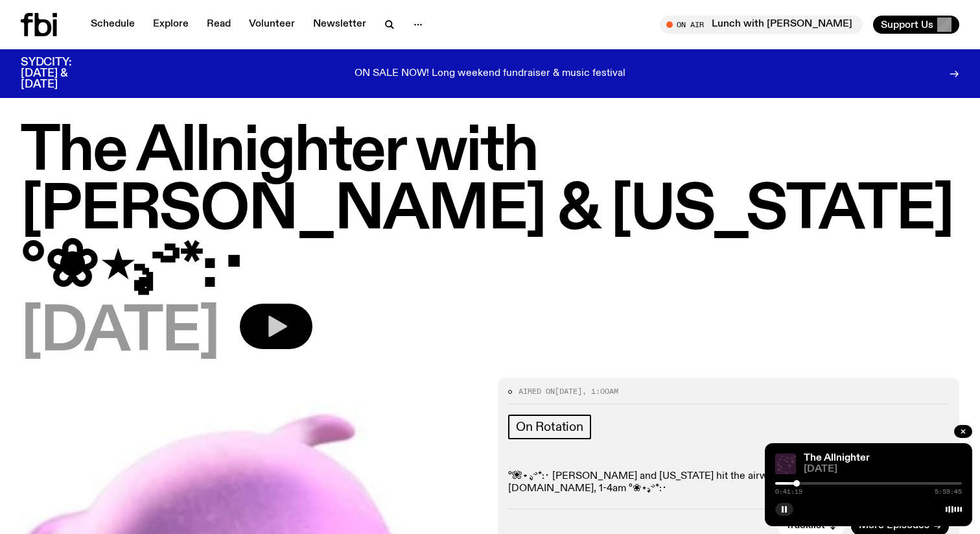 This screenshot has height=534, width=980. What do you see at coordinates (113, 25) in the screenshot?
I see `a: Schedule` at bounding box center [113, 25].